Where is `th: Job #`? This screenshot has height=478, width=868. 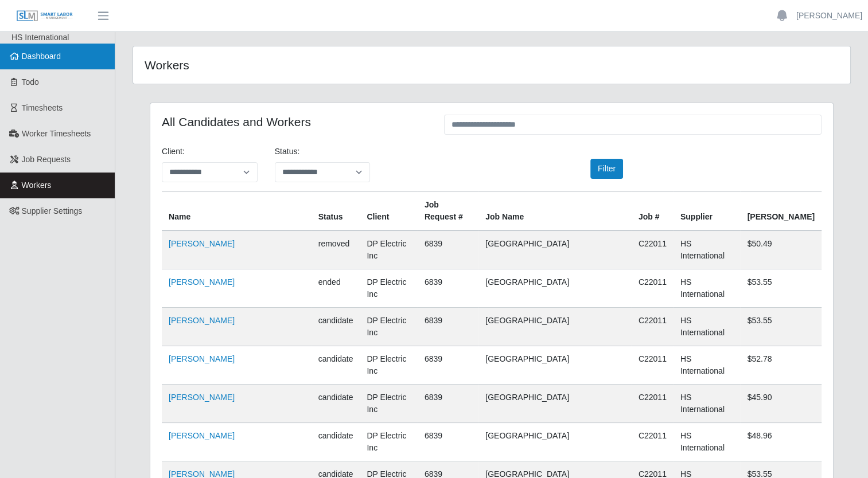
th: Job # is located at coordinates (652, 212).